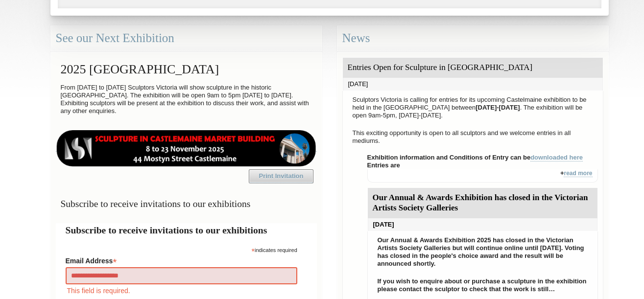  I want to click on strong: Exhibition information and Conditions of Entry can be, so click(475, 158).